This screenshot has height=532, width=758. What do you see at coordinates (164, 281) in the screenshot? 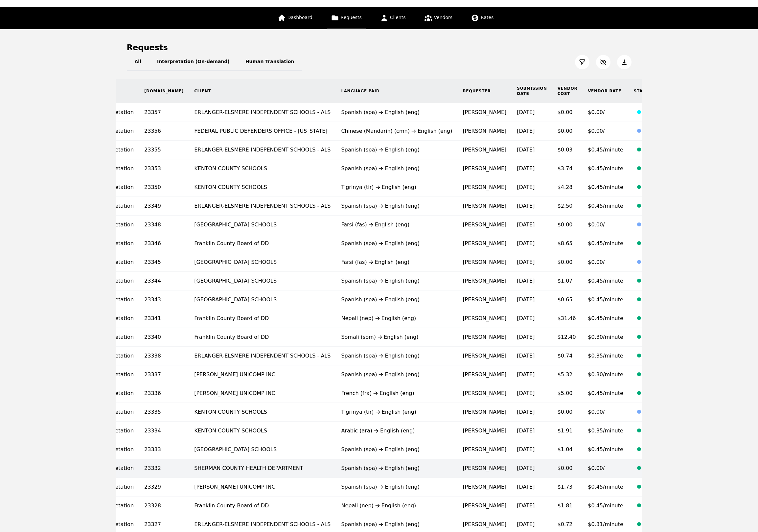
I see `td: 23344` at bounding box center [164, 281].